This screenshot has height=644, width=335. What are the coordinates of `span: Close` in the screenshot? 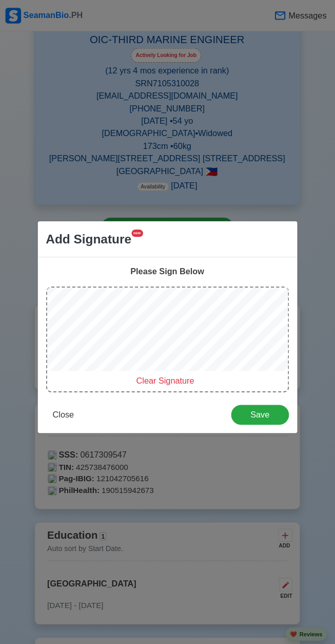 It's located at (65, 408).